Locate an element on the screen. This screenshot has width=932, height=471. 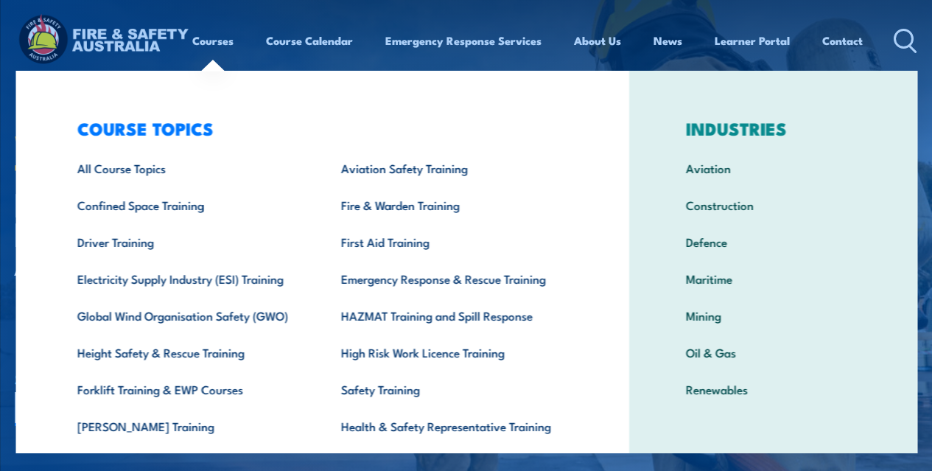
a: Learner Portal is located at coordinates (752, 41).